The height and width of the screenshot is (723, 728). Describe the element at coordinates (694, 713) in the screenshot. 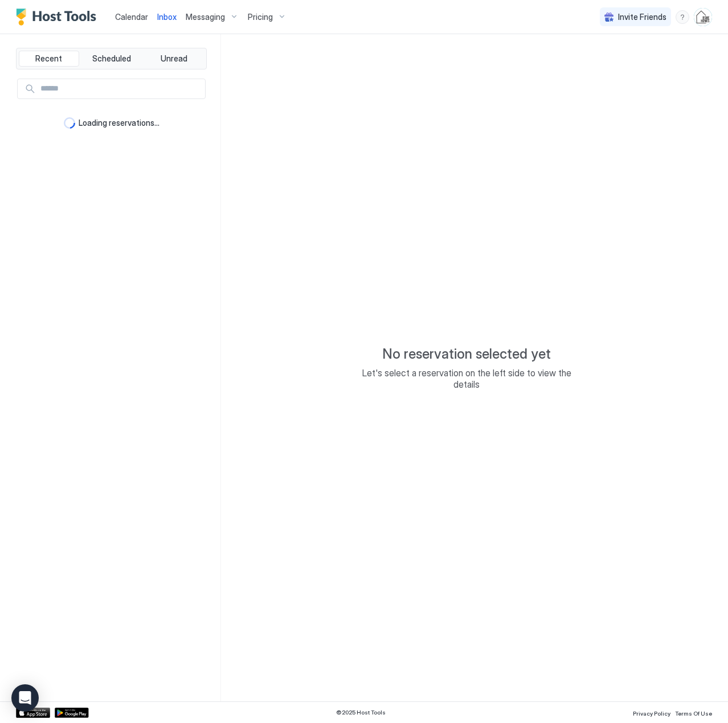

I see `span: Terms Of Use` at that location.